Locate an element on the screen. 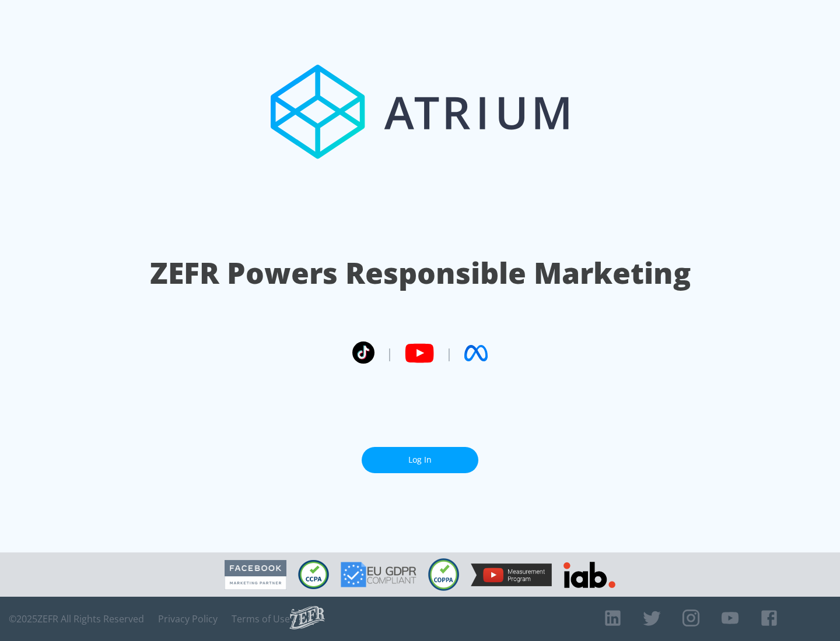  h1: ZEFR Powers Responsible Marketing is located at coordinates (420, 273).